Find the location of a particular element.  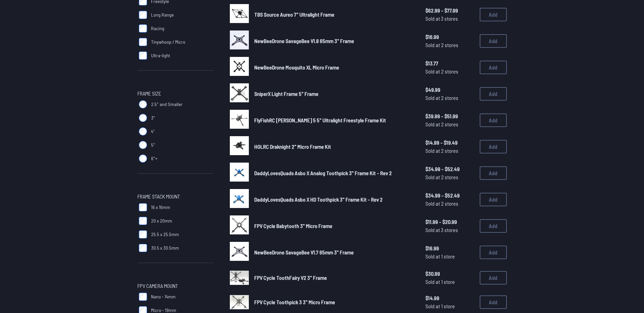

span: DaddyLovesQuads Asbo X HD Toothpick 3" Frame Kit - Rev 2 is located at coordinates (319, 199).